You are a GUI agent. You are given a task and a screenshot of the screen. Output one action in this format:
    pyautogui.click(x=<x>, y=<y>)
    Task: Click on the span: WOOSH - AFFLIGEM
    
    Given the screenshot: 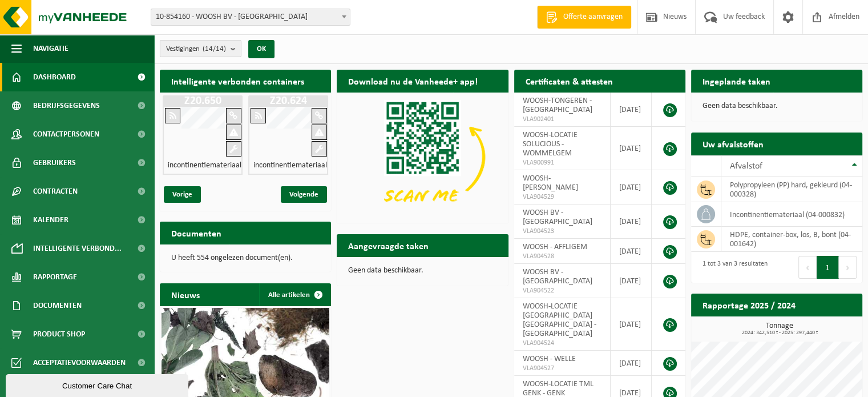 What is the action you would take?
    pyautogui.click(x=554, y=247)
    